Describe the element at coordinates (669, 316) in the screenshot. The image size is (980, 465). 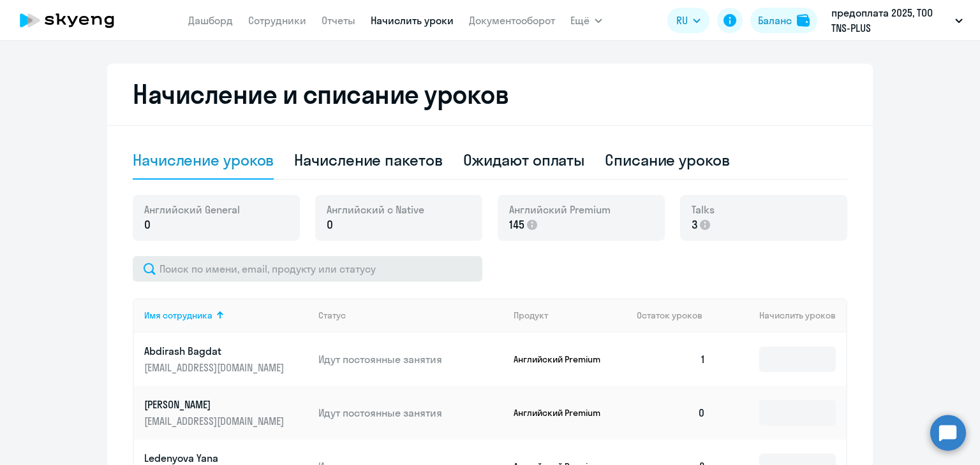
I see `span: Остаток уроков` at that location.